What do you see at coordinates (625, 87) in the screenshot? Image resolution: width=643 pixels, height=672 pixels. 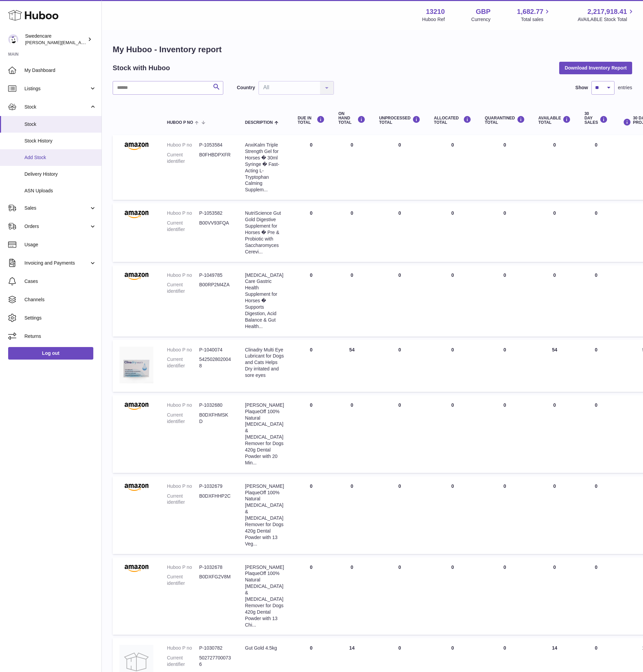 I see `span: entries` at bounding box center [625, 87].